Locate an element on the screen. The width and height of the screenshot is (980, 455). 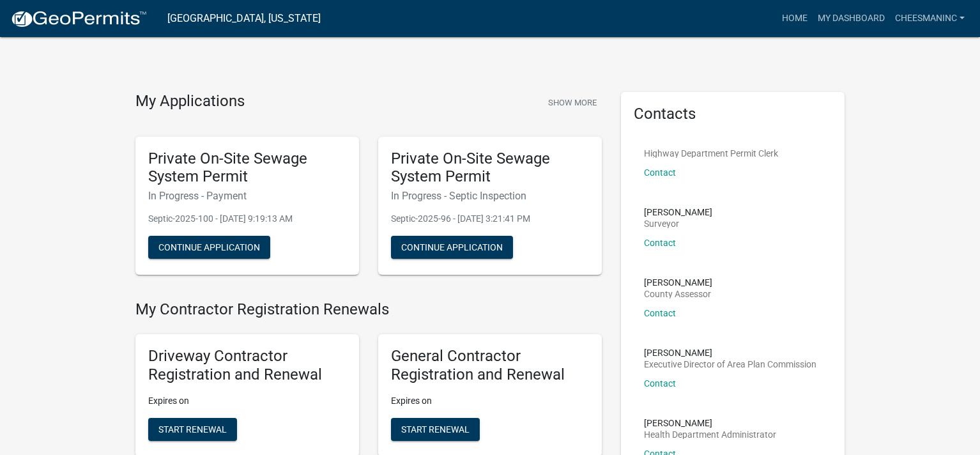
h5: Driveway Contractor Registration and Renewal is located at coordinates (247, 366).